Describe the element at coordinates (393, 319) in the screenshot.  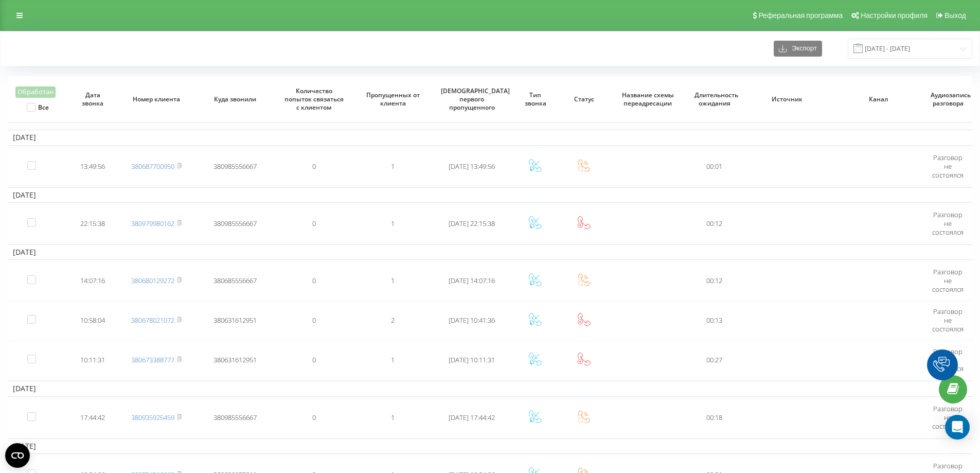
I see `span: 2` at that location.